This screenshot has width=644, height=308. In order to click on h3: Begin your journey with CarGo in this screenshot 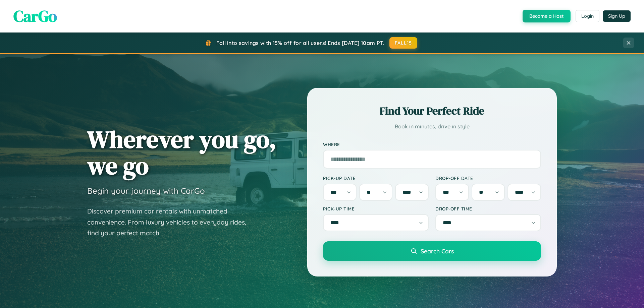, I will do `click(146, 191)`.